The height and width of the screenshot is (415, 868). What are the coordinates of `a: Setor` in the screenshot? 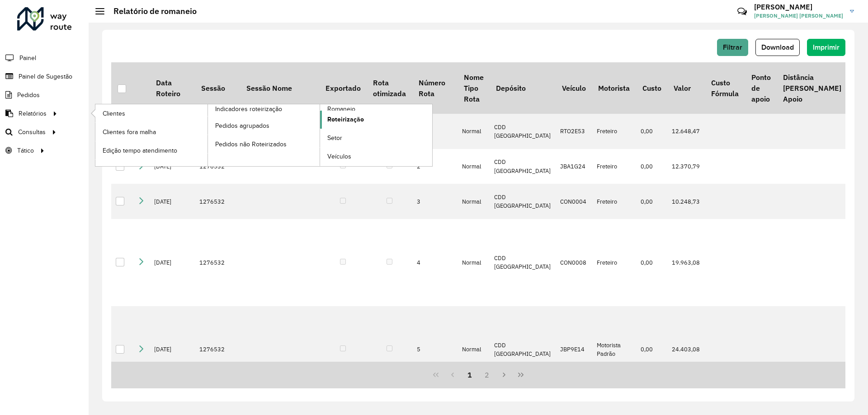 It's located at (376, 138).